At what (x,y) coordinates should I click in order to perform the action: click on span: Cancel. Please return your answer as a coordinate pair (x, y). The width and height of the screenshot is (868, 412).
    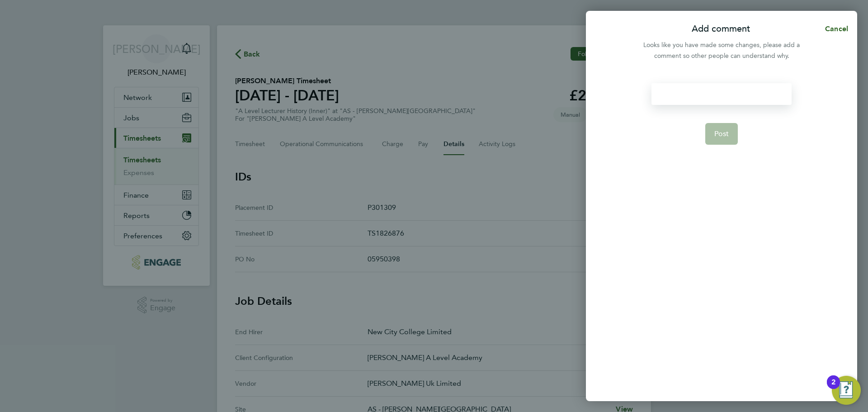
    Looking at the image, I should click on (835, 28).